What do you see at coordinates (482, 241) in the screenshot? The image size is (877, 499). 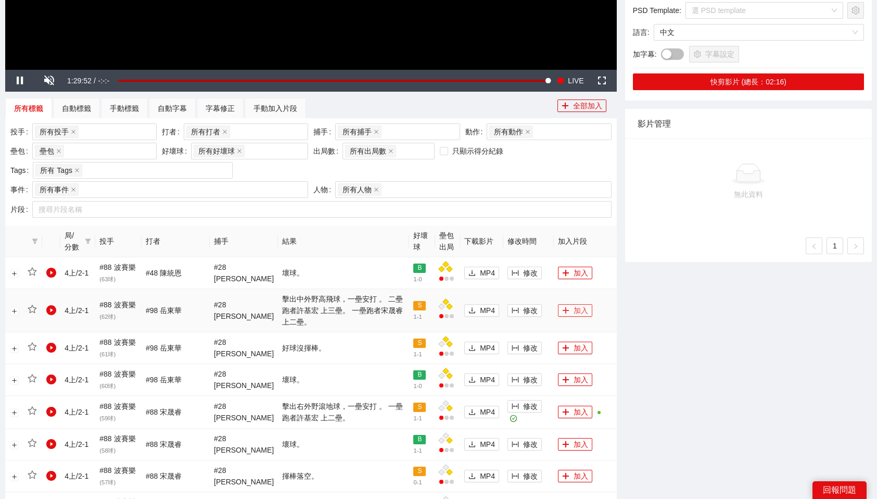 I see `th: 下載影片` at bounding box center [482, 241].